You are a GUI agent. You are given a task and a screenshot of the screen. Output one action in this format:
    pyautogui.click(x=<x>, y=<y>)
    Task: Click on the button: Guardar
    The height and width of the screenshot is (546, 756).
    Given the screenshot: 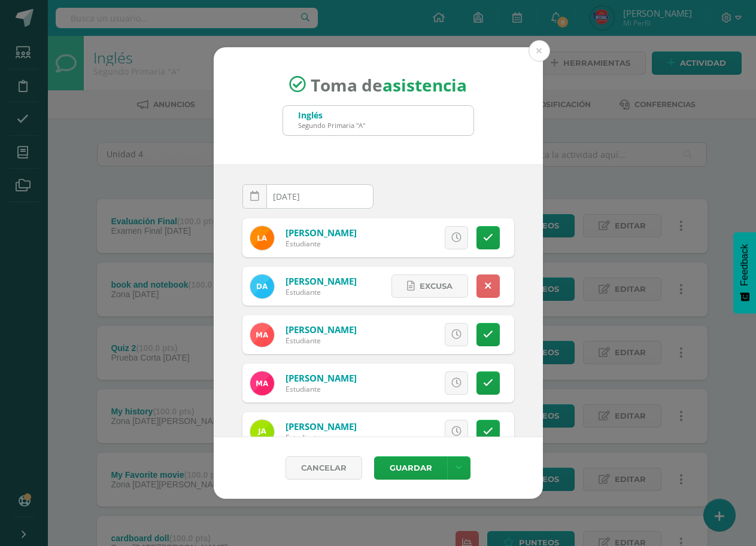 What is the action you would take?
    pyautogui.click(x=411, y=468)
    